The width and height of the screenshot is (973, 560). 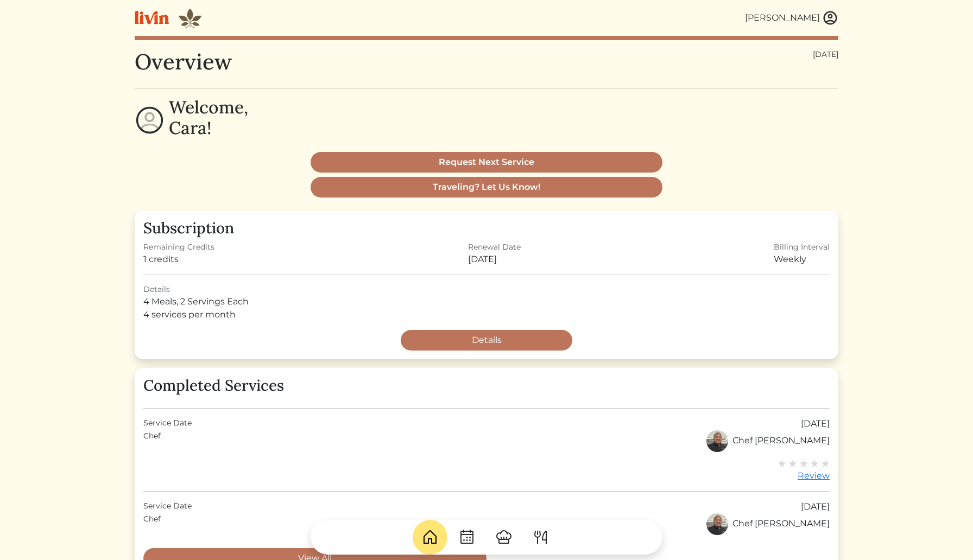 What do you see at coordinates (182, 61) in the screenshot?
I see `h1: Overview` at bounding box center [182, 61].